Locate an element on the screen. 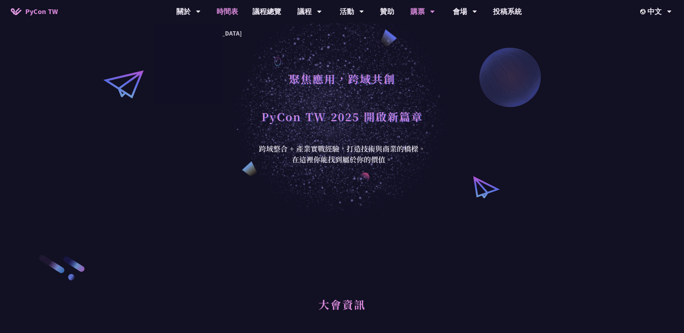 This screenshot has height=333, width=684. h1: PyCon TW 2025 開啟新篇章 is located at coordinates (342, 116).